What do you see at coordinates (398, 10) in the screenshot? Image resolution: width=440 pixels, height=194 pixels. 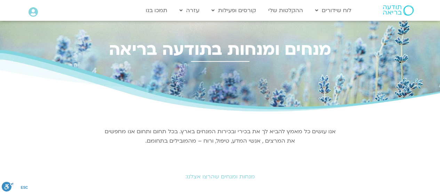 I see `img: תודעה בריאה` at bounding box center [398, 10].